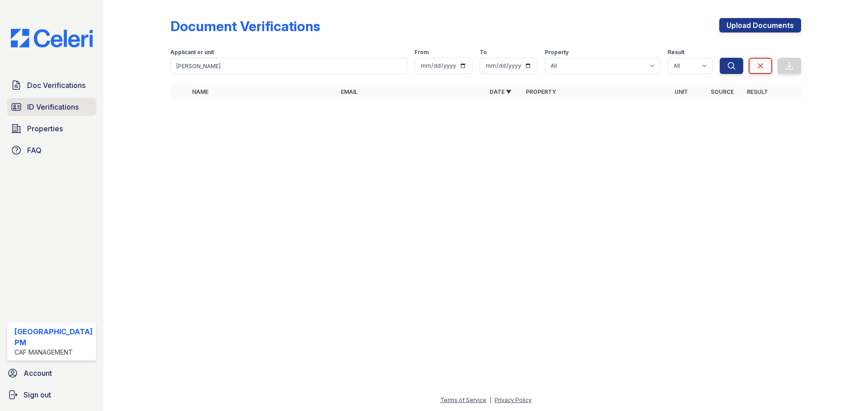 This screenshot has width=868, height=411. I want to click on span: Account, so click(38, 373).